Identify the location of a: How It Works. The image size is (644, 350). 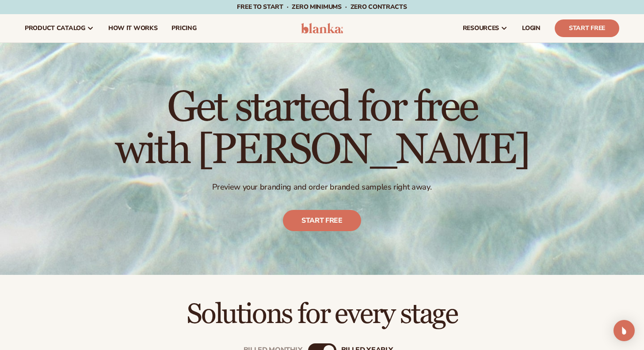
(133, 29).